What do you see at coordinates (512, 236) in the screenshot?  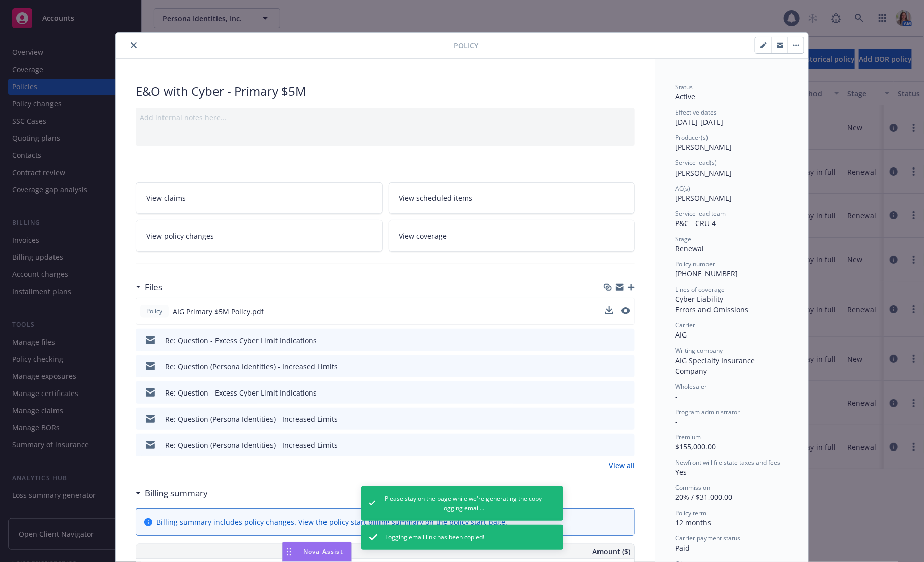 I see `a: View coverage` at bounding box center [512, 236].